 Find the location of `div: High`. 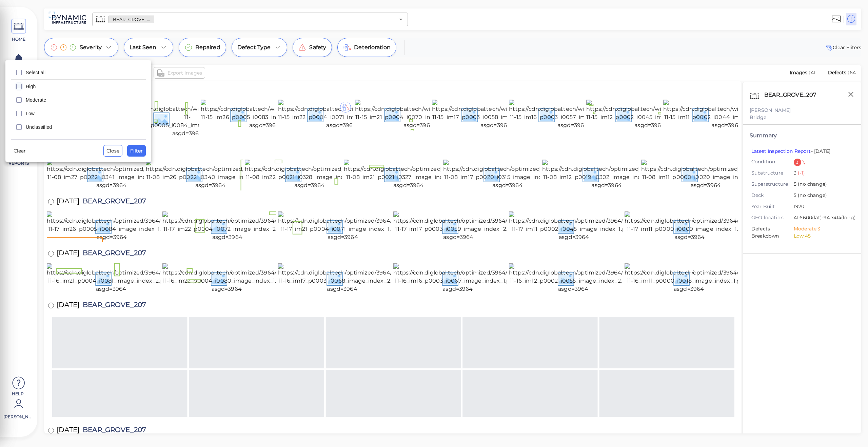

div: High is located at coordinates (78, 86).